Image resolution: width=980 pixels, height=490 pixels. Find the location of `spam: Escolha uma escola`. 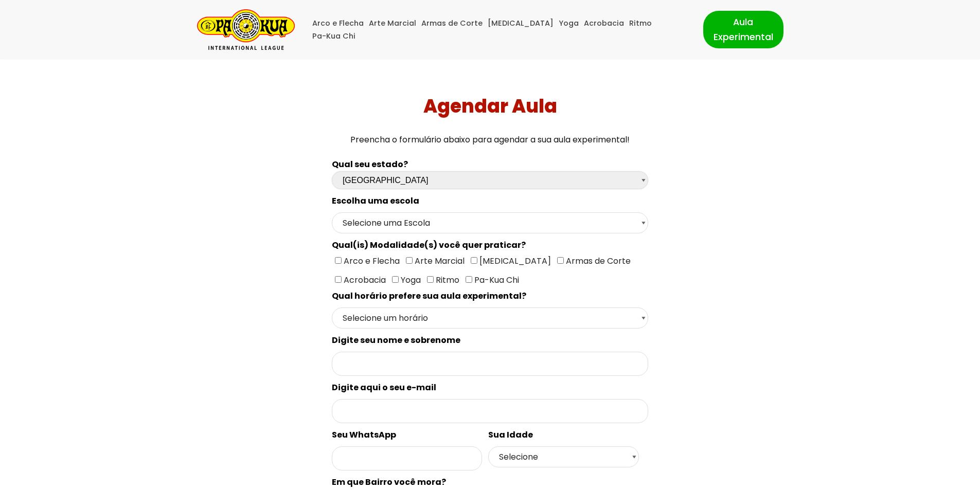

spam: Escolha uma escola is located at coordinates (375, 200).